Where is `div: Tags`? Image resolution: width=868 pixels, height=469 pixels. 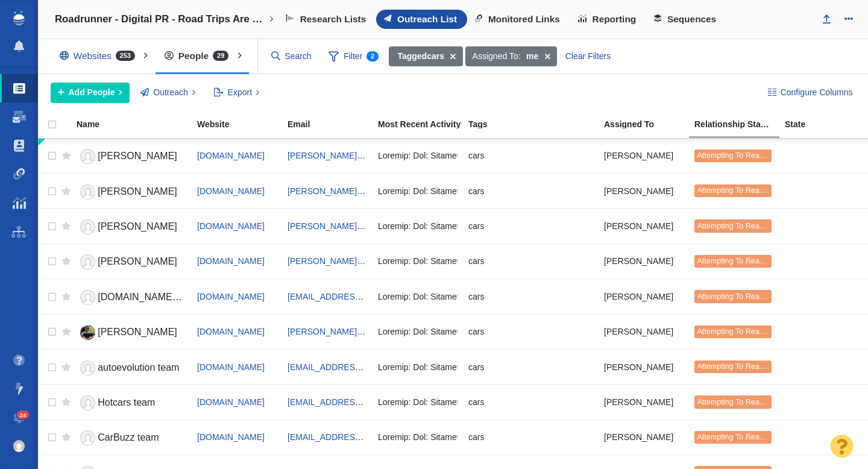 div: Tags is located at coordinates (535, 124).